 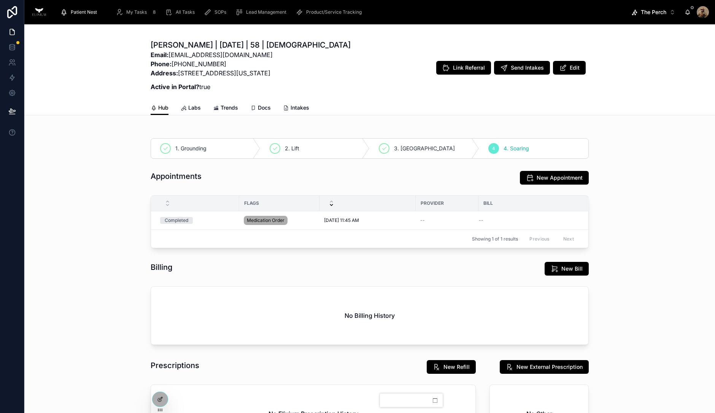 What do you see at coordinates (161, 64) in the screenshot?
I see `strong: Phone:` at bounding box center [161, 64].